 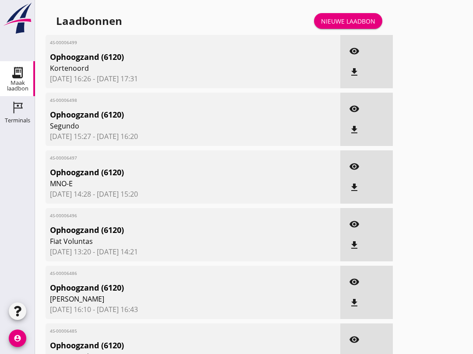 What do you see at coordinates (348, 21) in the screenshot?
I see `div: Nieuwe laadbon` at bounding box center [348, 21].